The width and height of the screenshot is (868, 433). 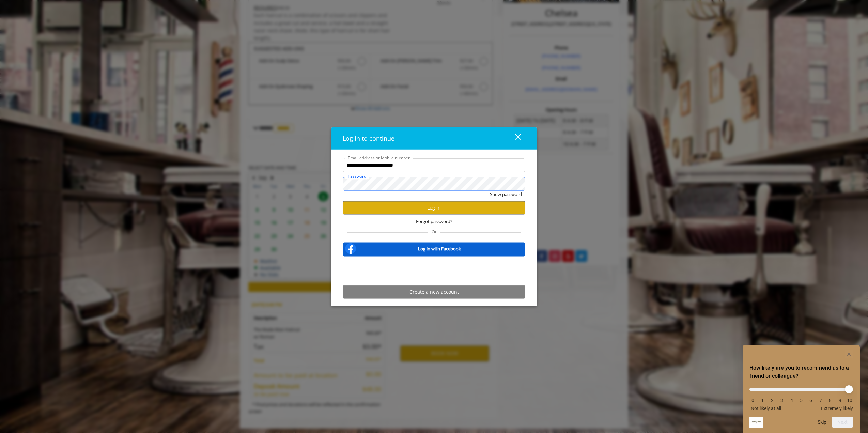 I want to click on label: Password, so click(x=357, y=176).